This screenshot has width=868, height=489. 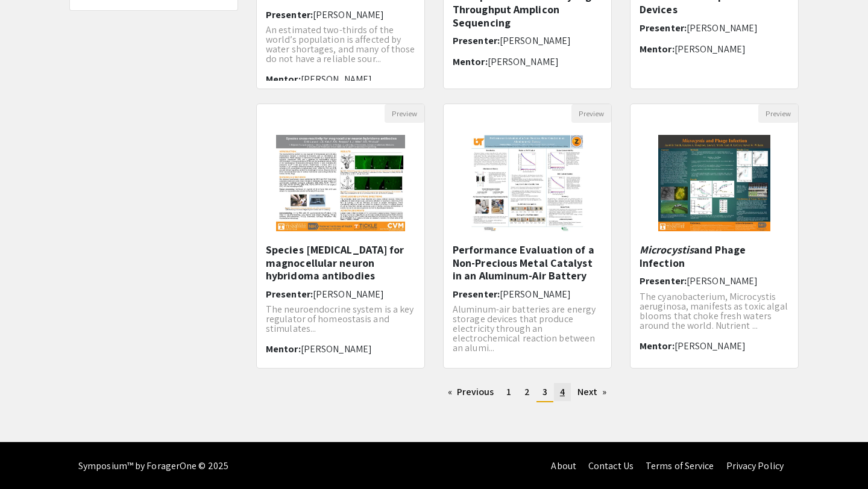 What do you see at coordinates (611, 466) in the screenshot?
I see `a: Contact Us` at bounding box center [611, 466].